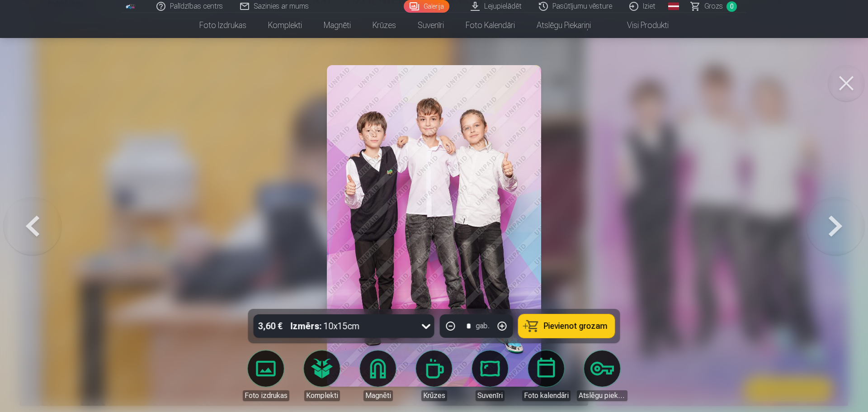  Describe the element at coordinates (434, 396) in the screenshot. I see `div: Krūzes` at that location.